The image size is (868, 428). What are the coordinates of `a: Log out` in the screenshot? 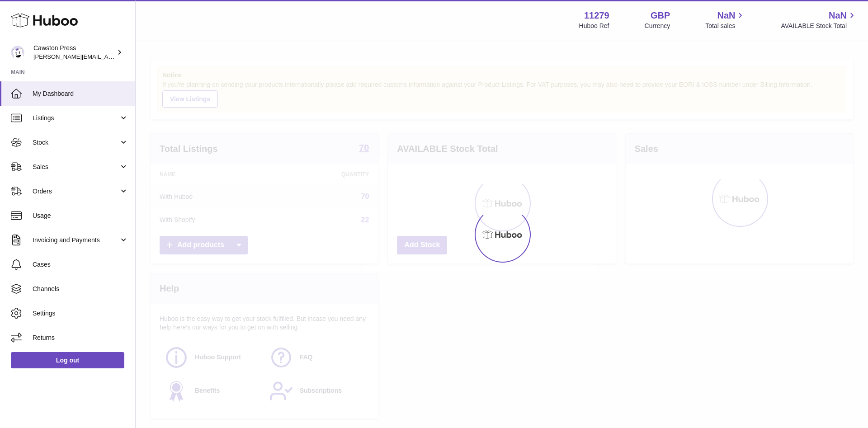 It's located at (67, 360).